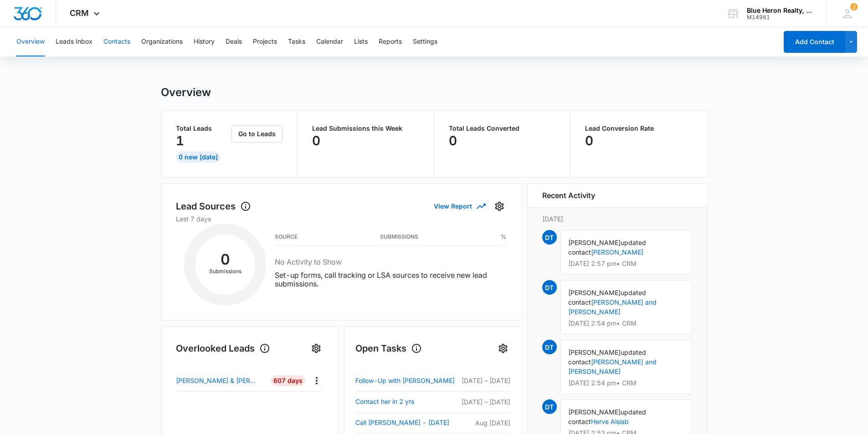  Describe the element at coordinates (234, 42) in the screenshot. I see `button: Deals` at that location.